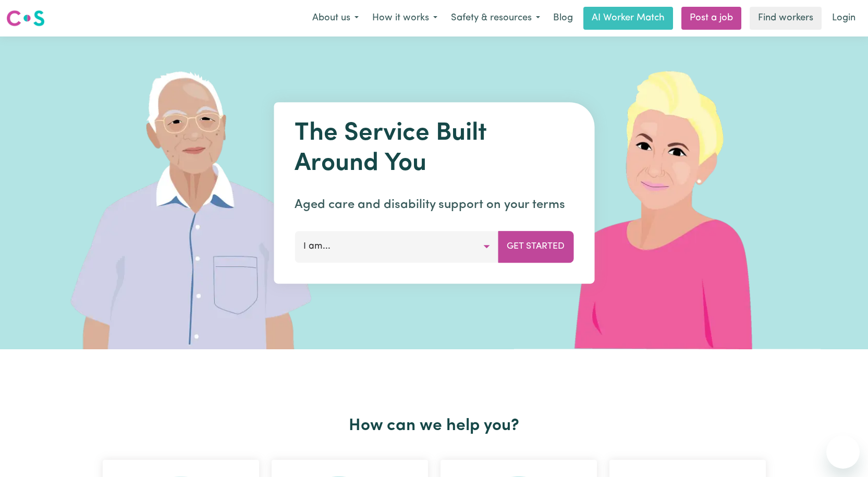  Describe the element at coordinates (434, 149) in the screenshot. I see `h1: The Service Built Around You` at that location.